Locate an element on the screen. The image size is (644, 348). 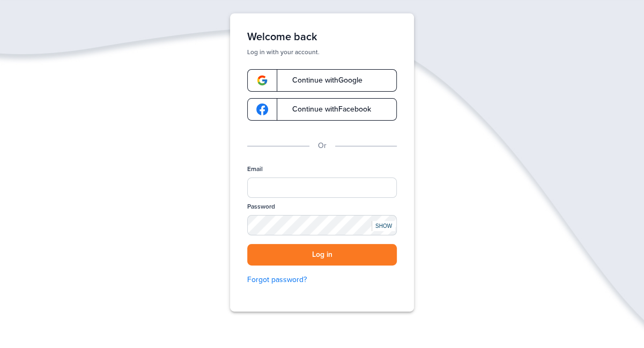
p: Log in with your account. is located at coordinates (321, 52).